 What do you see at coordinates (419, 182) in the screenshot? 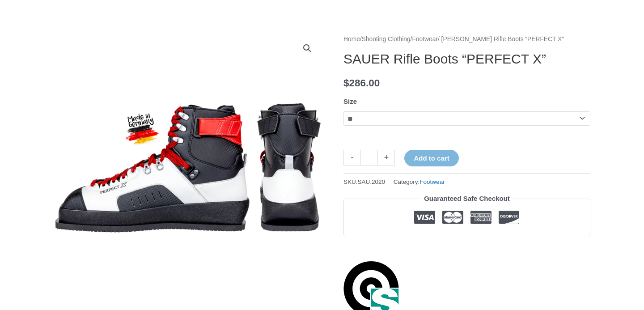
I see `span: Category:` at bounding box center [419, 182].